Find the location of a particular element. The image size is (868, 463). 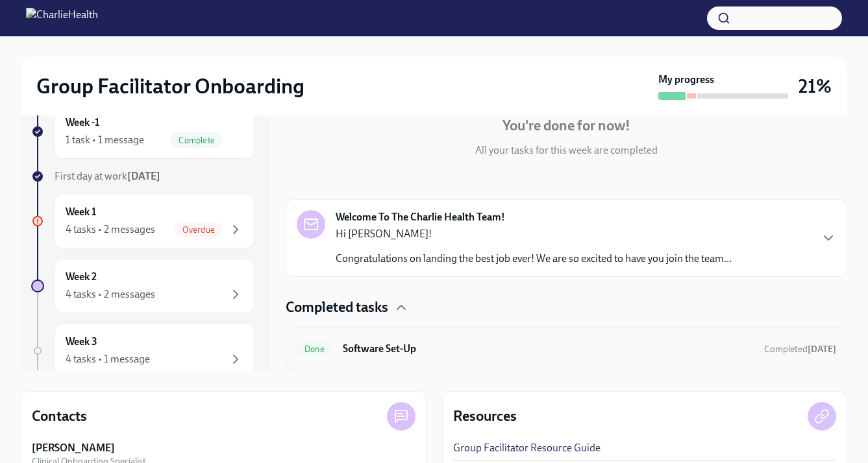

span: Completed is located at coordinates (800, 349).